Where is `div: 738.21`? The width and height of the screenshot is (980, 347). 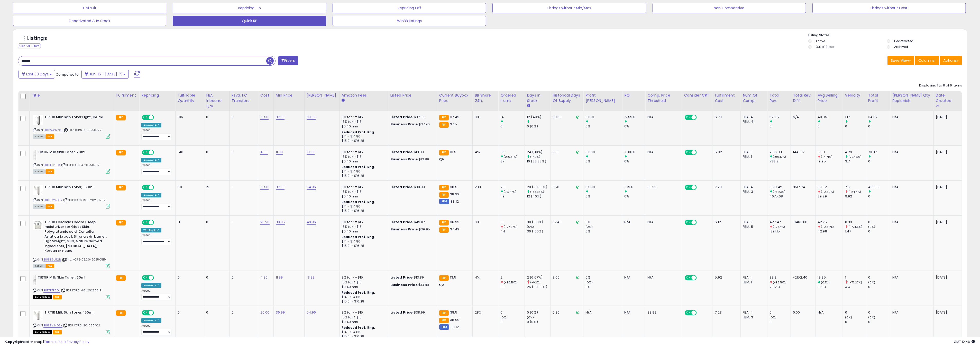
div: 738.21 is located at coordinates (780, 162).